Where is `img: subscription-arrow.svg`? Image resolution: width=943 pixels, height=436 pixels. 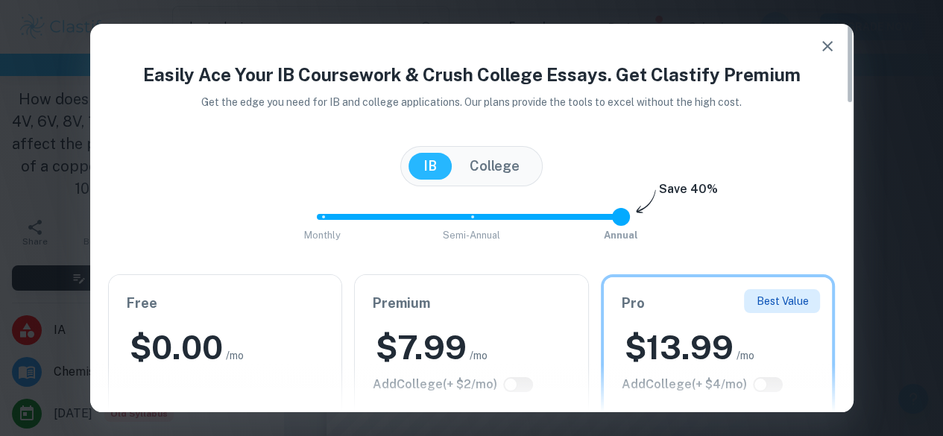
img: subscription-arrow.svg is located at coordinates (645, 202).